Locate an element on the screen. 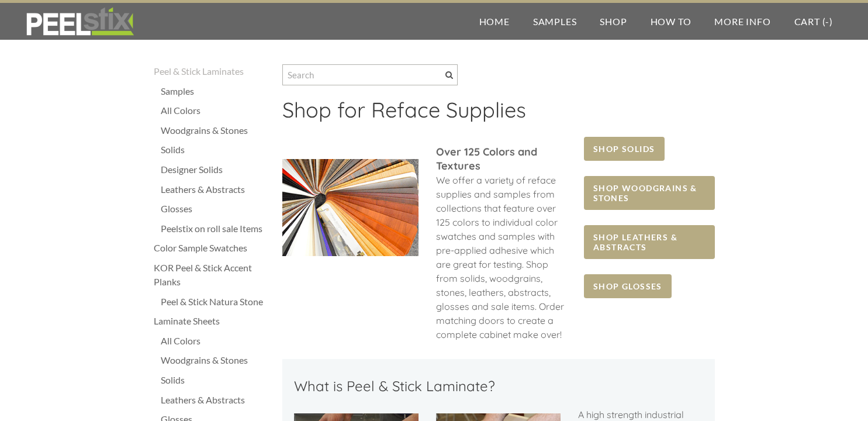 This screenshot has height=421, width=868. a: Home is located at coordinates (495, 21).